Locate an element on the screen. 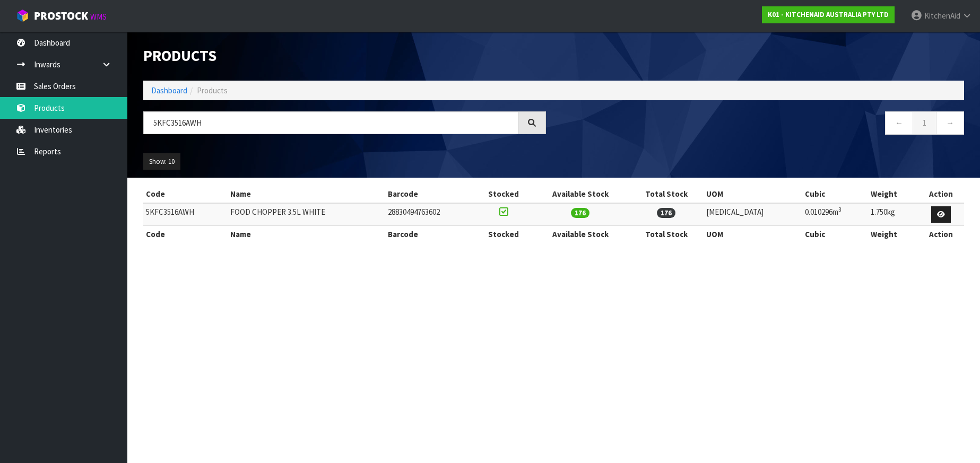 This screenshot has height=463, width=980. td: 0.010296m is located at coordinates (835, 215).